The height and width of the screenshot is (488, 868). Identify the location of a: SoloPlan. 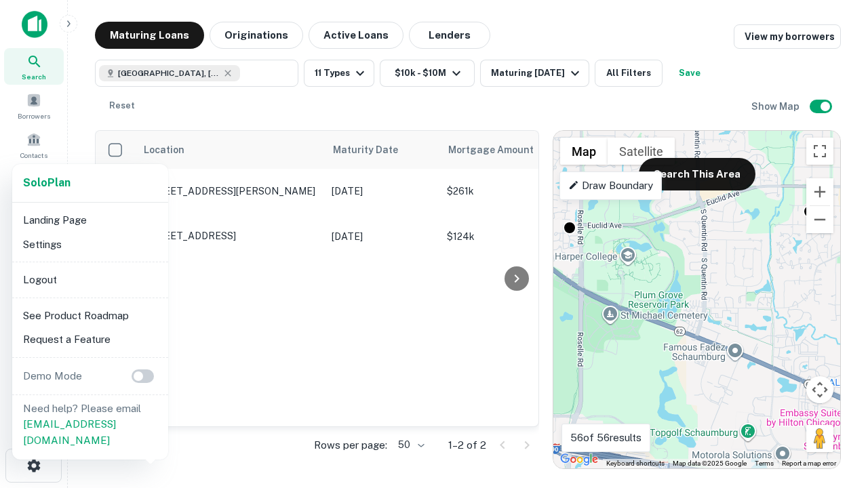
(47, 183).